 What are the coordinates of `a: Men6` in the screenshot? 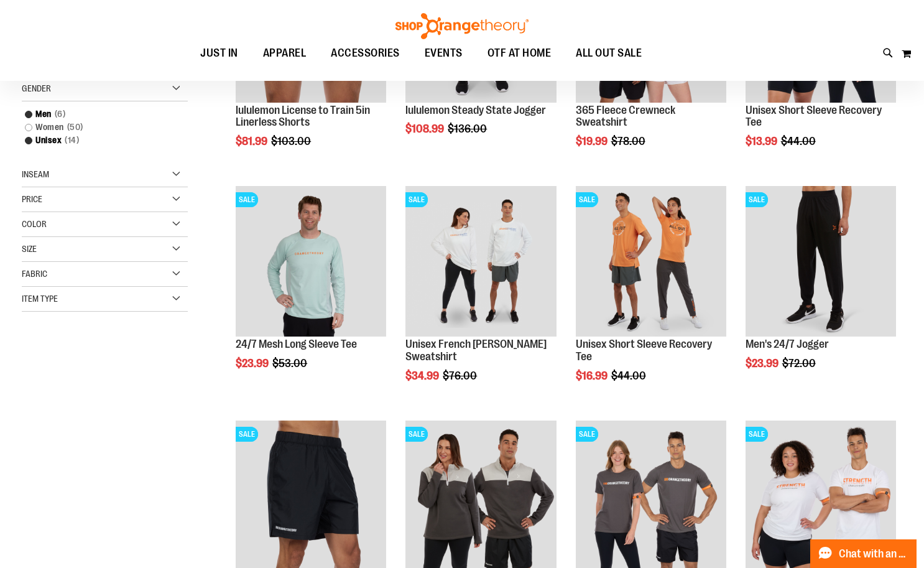 It's located at (98, 114).